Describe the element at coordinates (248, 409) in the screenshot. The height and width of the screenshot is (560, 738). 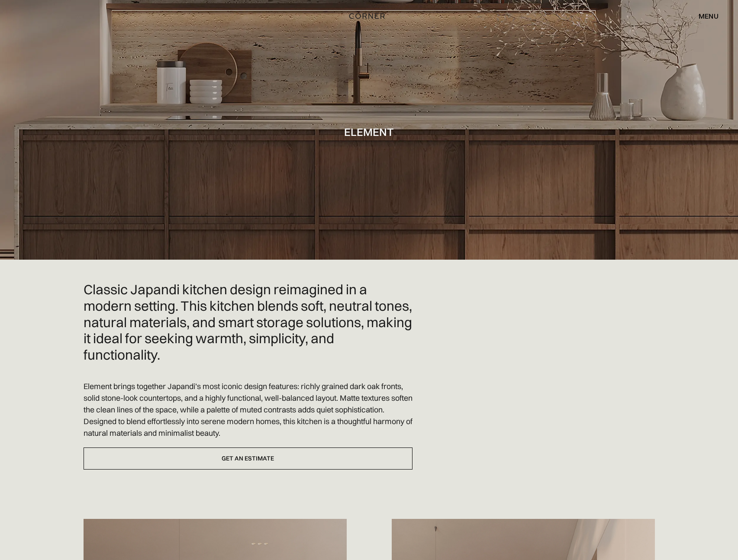
I see `p: Element brings together Japandi’s most iconic design features: richly grained dark oak fronts, so...` at that location.